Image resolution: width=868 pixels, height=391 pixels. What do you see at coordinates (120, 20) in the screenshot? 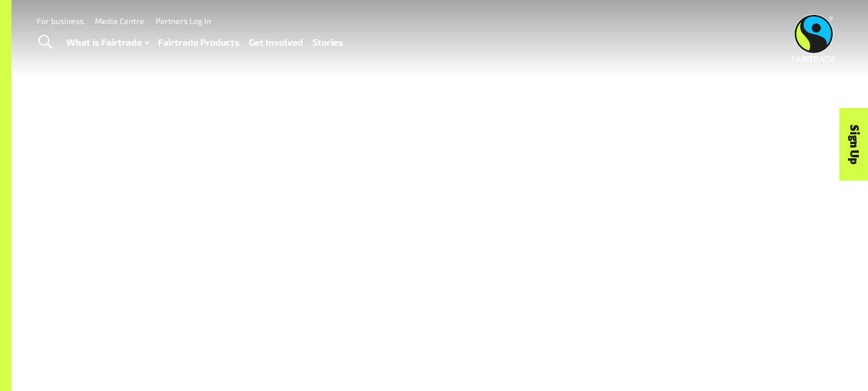
I see `a: Media Centre` at bounding box center [120, 20].